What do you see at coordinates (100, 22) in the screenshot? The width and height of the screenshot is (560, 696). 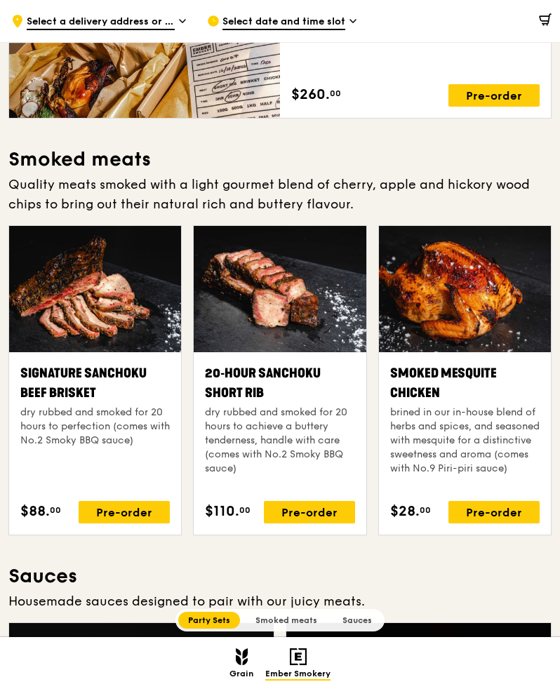 I see `span: Select a delivery address or Food Point` at bounding box center [100, 22].